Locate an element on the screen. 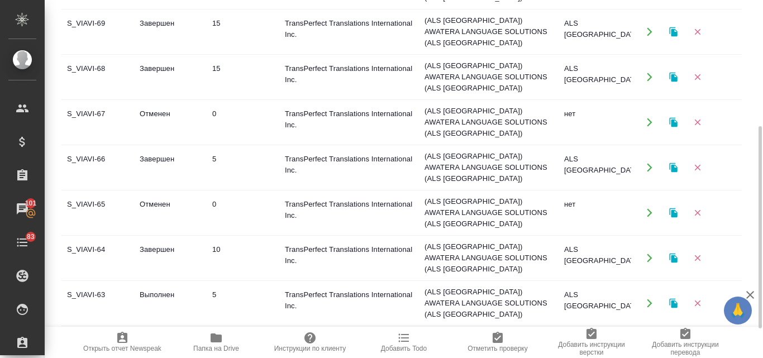 Image resolution: width=763 pixels, height=358 pixels. td: S_VIAVI-66 is located at coordinates (98, 168).